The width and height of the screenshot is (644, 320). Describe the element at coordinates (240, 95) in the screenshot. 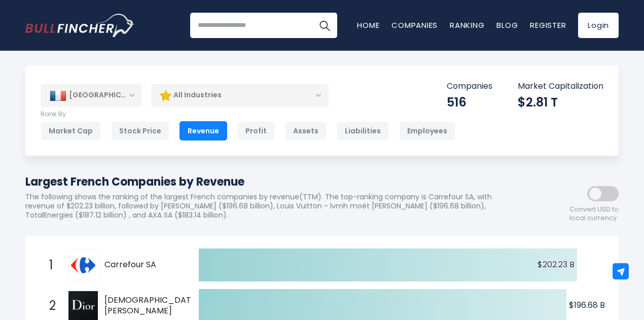

I see `div: All Industries` at that location.